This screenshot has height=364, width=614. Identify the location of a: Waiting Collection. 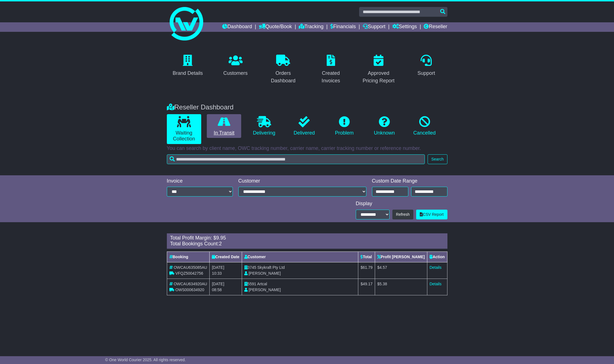
(184, 129).